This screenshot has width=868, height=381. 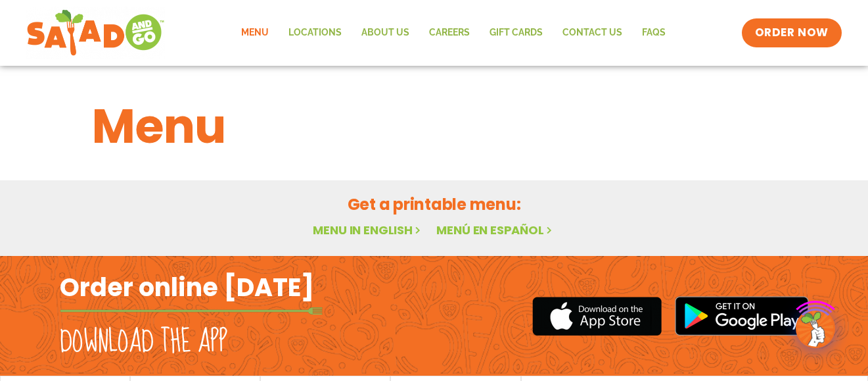 What do you see at coordinates (593, 33) in the screenshot?
I see `a: Contact Us` at bounding box center [593, 33].